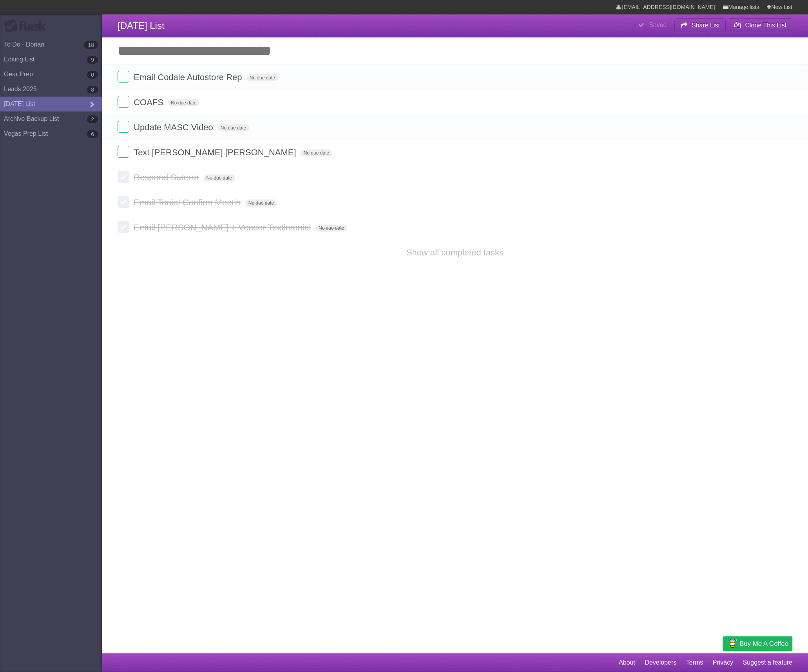 The width and height of the screenshot is (808, 672). Describe the element at coordinates (174, 127) in the screenshot. I see `span: Update MASC Video` at that location.